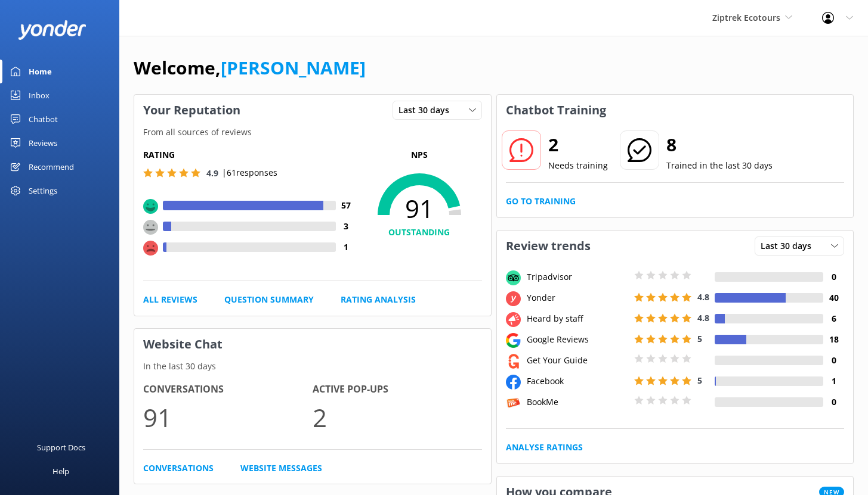 The width and height of the screenshot is (868, 495). Describe the element at coordinates (720, 166) in the screenshot. I see `p: Trained in the last 30 days` at that location.